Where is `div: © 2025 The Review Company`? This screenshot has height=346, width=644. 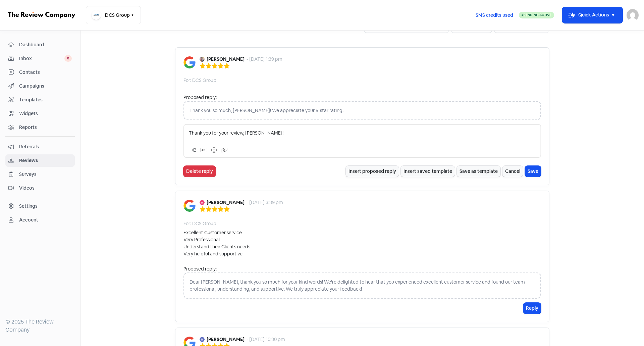
div: © 2025 The Review Company is located at coordinates (40, 326).